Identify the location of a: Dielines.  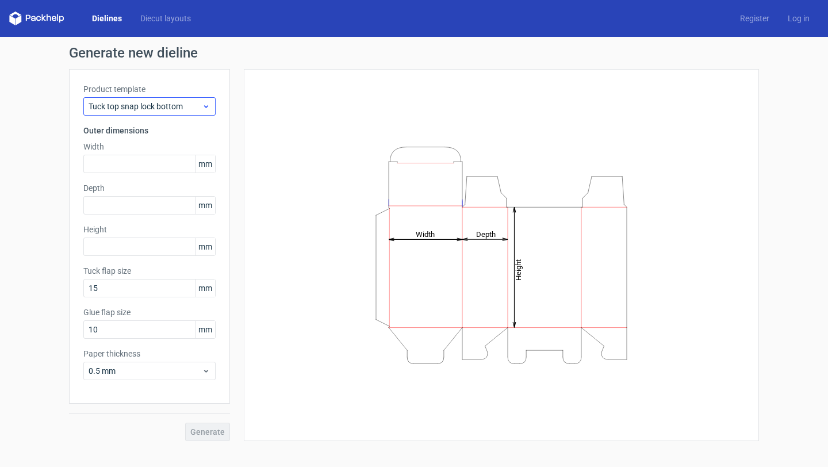
(107, 18).